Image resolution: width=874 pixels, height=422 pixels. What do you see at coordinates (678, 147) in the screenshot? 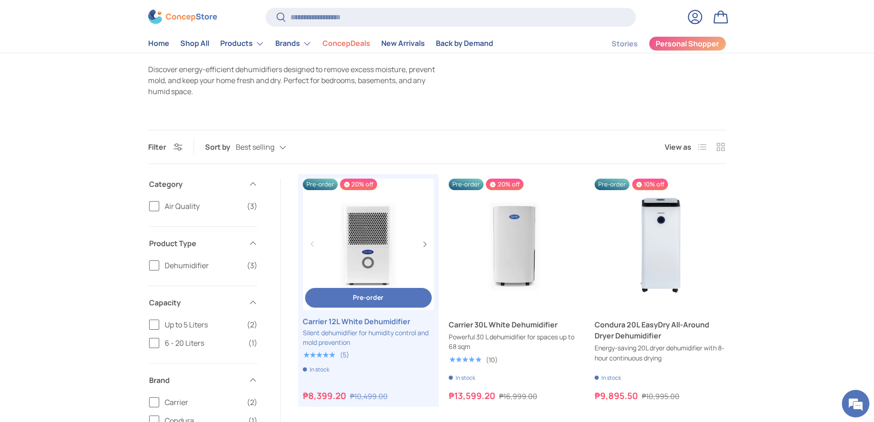
I see `span: View as` at bounding box center [678, 147].